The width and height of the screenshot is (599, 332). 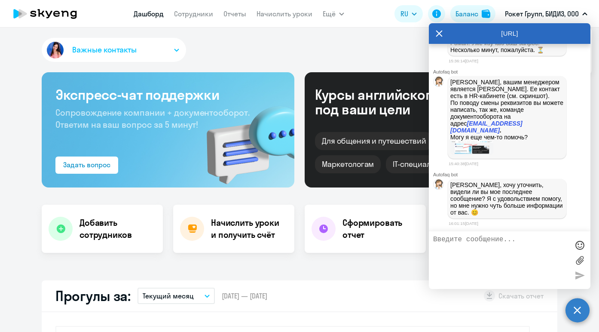 I want to click on button: Рокет Групп, БИДИЗ, ООО, so click(x=546, y=14).